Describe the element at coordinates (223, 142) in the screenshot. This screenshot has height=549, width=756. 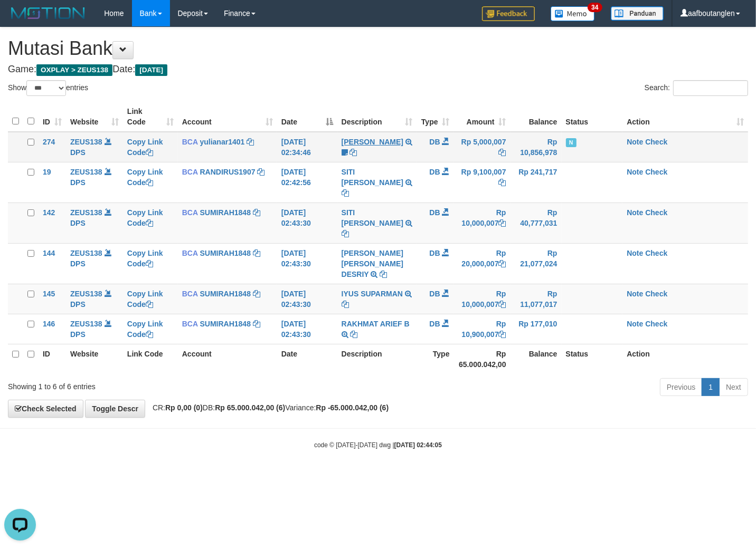
I see `a: yulianar1401` at that location.